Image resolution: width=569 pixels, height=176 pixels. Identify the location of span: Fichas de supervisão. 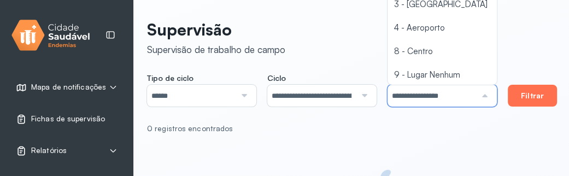
(68, 119).